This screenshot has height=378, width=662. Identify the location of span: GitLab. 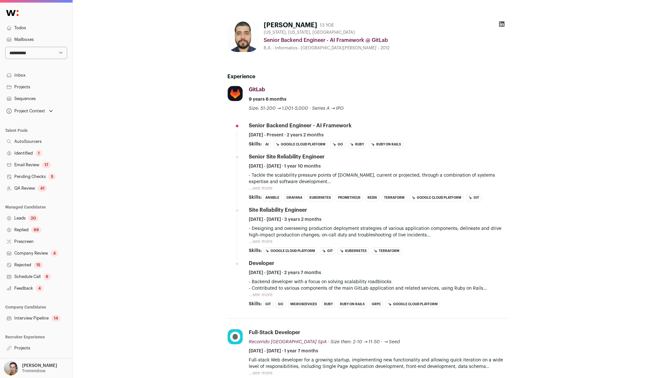
(257, 90).